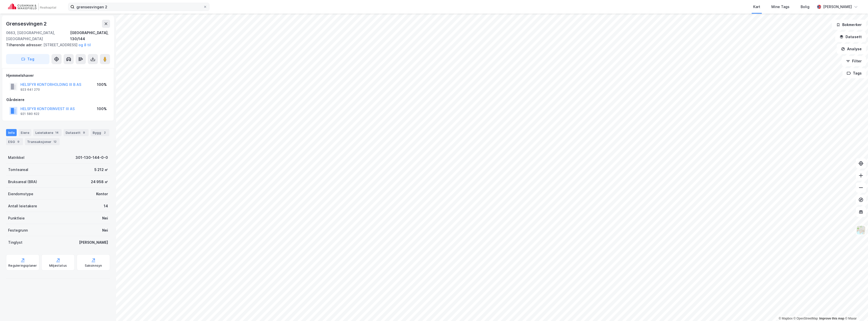 This screenshot has width=868, height=321. What do you see at coordinates (854, 73) in the screenshot?
I see `button: Tags` at bounding box center [854, 73].